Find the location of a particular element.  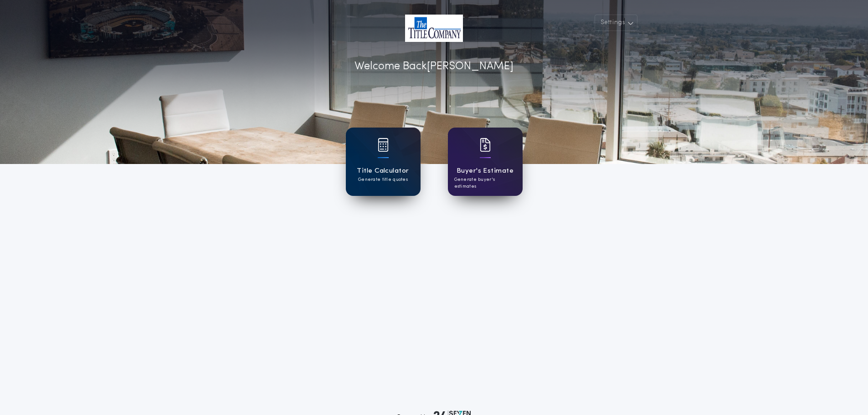

h1: Title Calculator is located at coordinates (383, 171).